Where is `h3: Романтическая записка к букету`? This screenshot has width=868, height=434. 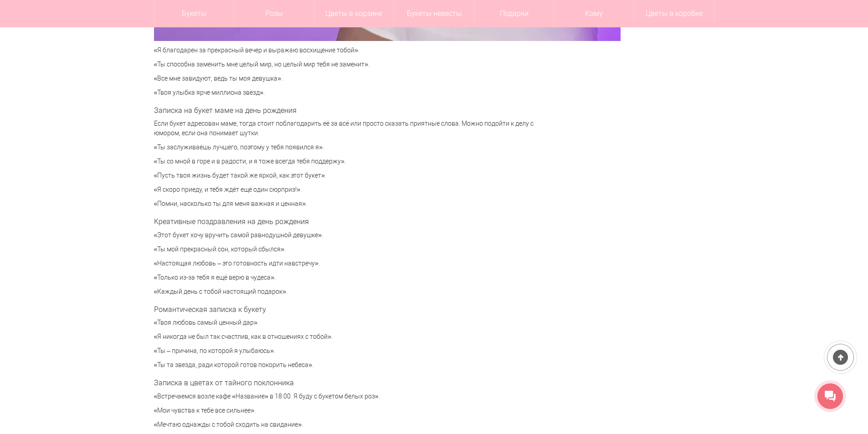
h3: Романтическая записка к букету is located at coordinates (348, 310).